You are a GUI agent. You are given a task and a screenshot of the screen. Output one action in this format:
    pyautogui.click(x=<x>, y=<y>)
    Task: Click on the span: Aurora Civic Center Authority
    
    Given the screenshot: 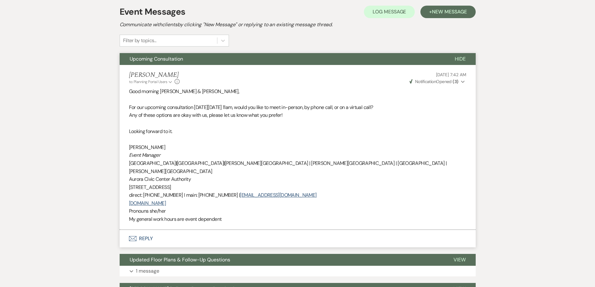 What is the action you would take?
    pyautogui.click(x=160, y=179)
    